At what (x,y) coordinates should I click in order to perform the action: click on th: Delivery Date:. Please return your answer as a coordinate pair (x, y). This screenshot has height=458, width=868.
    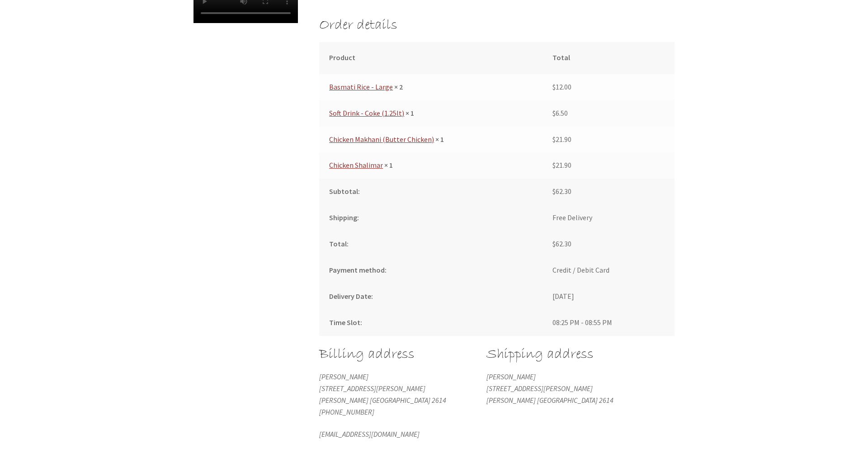
    Looking at the image, I should click on (431, 297).